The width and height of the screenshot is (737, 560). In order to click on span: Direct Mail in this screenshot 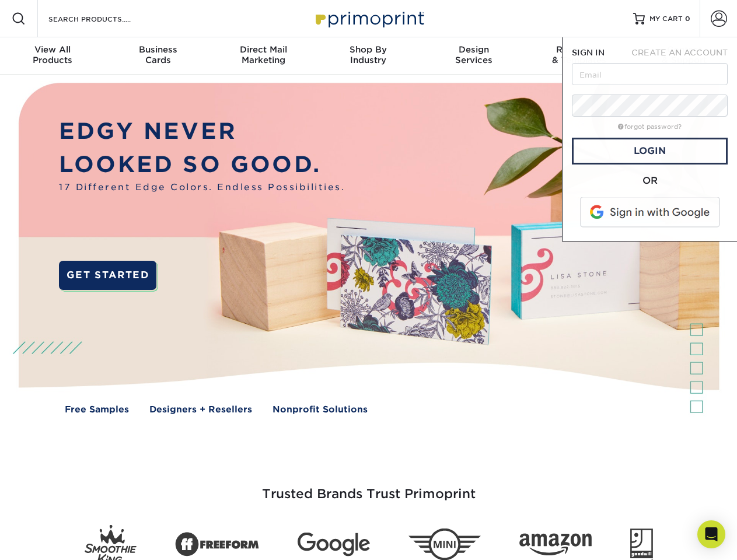, I will do `click(263, 50)`.